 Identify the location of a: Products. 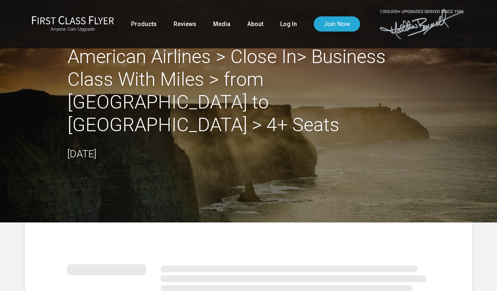
(144, 24).